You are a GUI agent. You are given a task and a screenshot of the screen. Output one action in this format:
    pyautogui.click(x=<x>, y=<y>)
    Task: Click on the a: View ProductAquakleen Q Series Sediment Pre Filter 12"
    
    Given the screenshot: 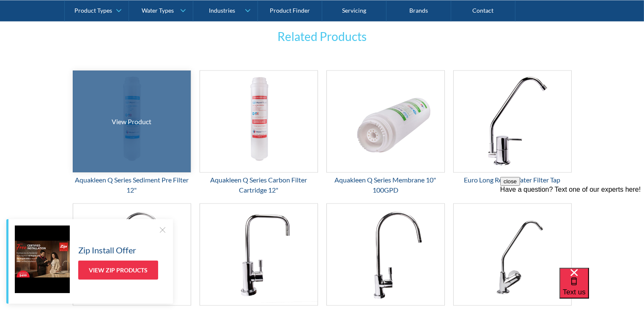 What is the action you would take?
    pyautogui.click(x=132, y=133)
    